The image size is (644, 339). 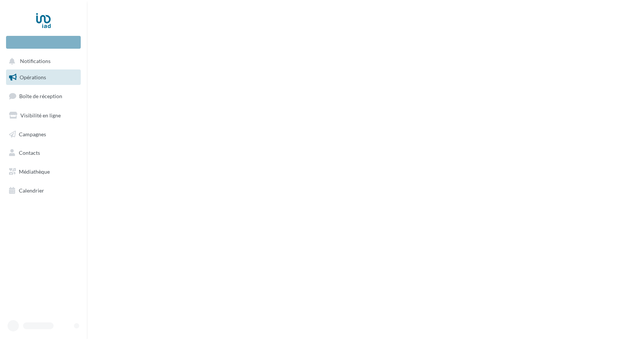 I want to click on span: Notifications, so click(x=35, y=61).